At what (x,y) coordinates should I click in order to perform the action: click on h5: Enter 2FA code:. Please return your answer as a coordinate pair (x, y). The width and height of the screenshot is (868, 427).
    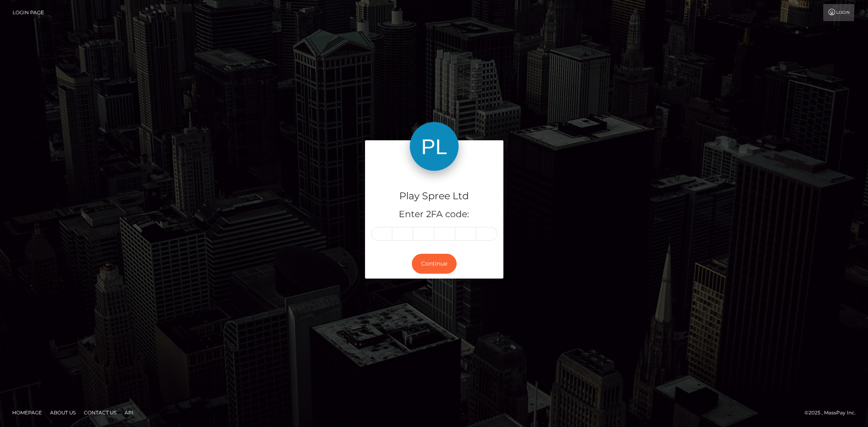
    Looking at the image, I should click on (434, 214).